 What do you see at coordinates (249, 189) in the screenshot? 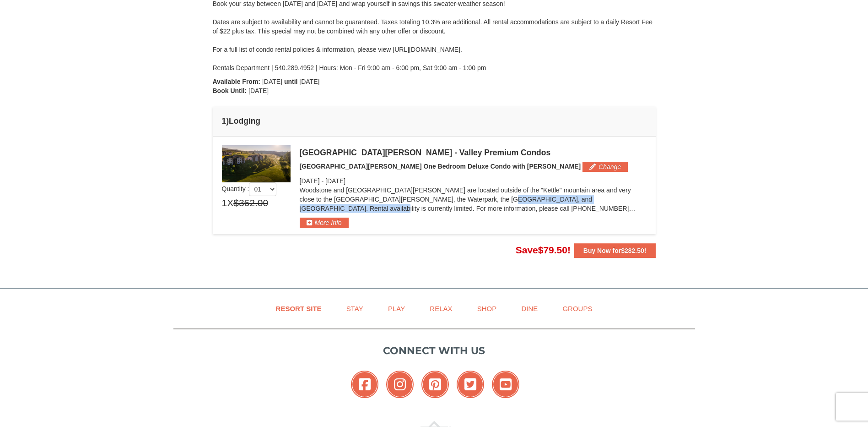
I see `span: Quantity :` at bounding box center [249, 189].